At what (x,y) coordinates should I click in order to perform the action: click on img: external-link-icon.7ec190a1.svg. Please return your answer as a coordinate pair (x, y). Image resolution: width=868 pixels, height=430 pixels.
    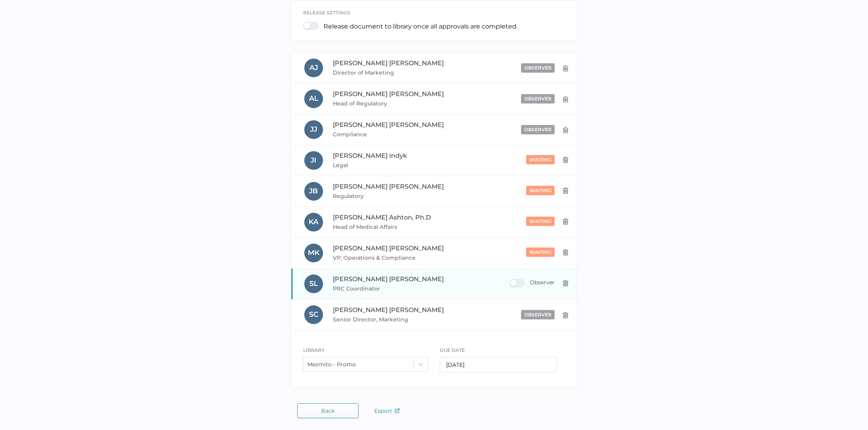
    Looking at the image, I should click on (397, 411).